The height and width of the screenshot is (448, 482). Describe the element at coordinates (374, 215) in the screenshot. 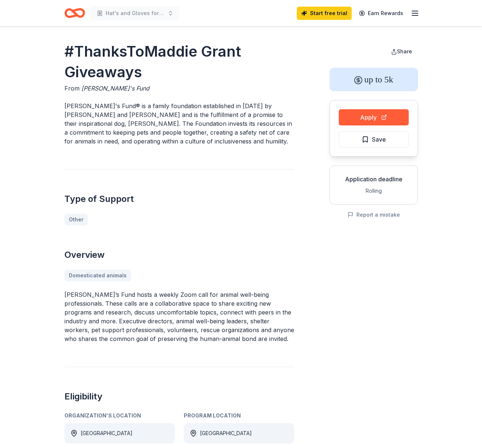

I see `button: Report a mistake` at that location.